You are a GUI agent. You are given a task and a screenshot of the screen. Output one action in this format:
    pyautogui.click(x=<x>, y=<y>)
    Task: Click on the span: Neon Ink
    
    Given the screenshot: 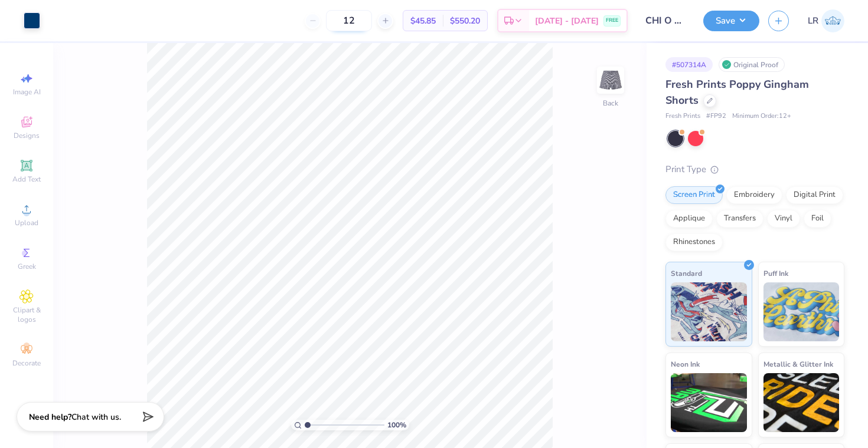 What is the action you would take?
    pyautogui.click(x=685, y=364)
    